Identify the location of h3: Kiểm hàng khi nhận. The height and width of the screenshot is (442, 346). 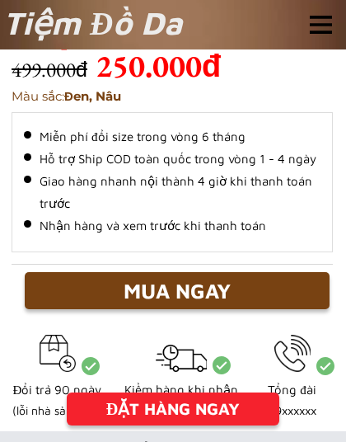
(181, 390).